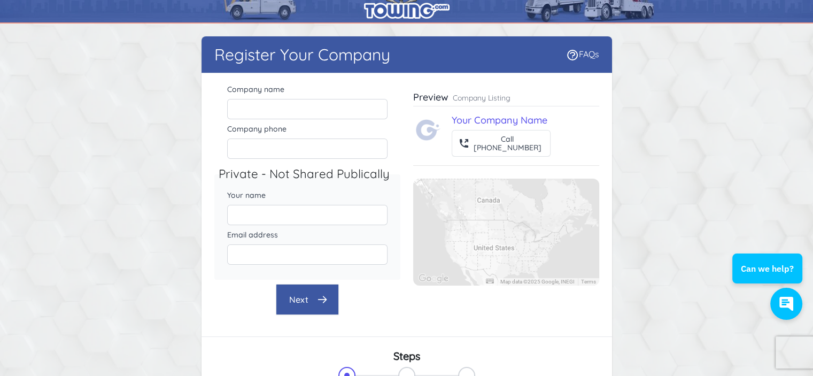 The width and height of the screenshot is (813, 376). What do you see at coordinates (481, 98) in the screenshot?
I see `p: Company Listing` at bounding box center [481, 98].